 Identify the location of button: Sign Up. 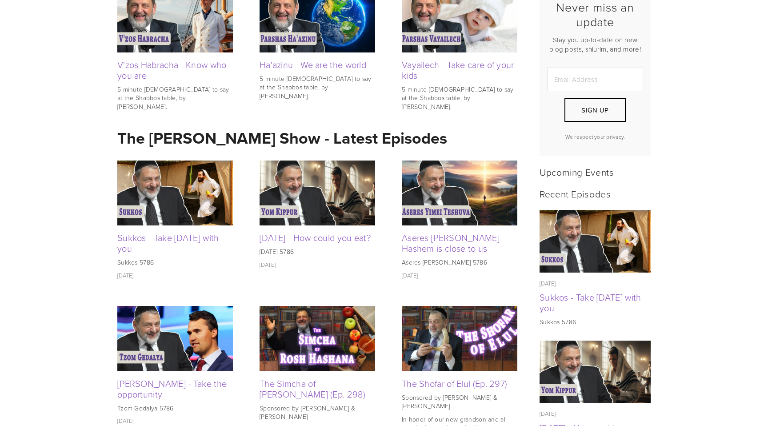
(595, 110).